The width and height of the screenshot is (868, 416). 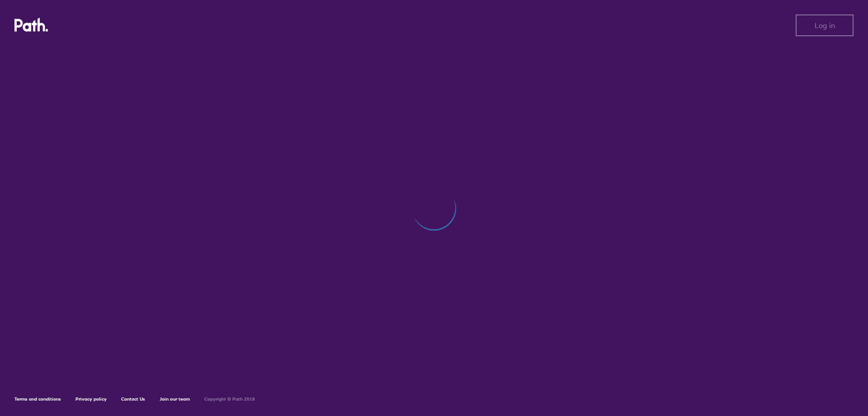 What do you see at coordinates (230, 399) in the screenshot?
I see `h6: Copyright © Path 2018` at bounding box center [230, 399].